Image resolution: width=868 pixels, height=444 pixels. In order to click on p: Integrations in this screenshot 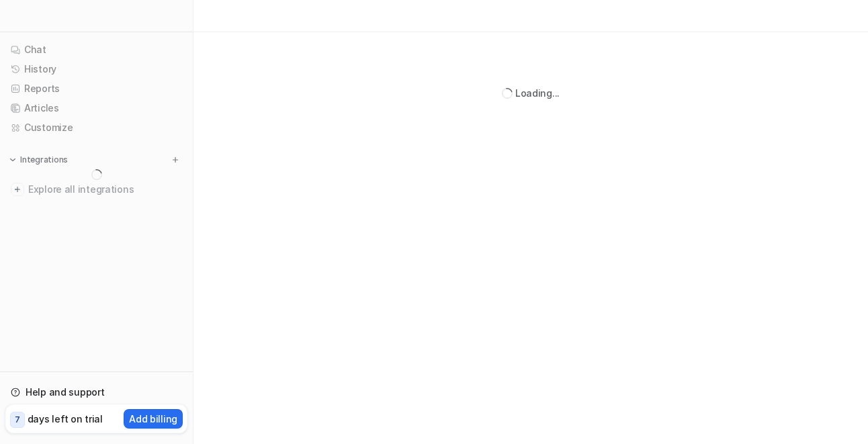, I will do `click(44, 160)`.